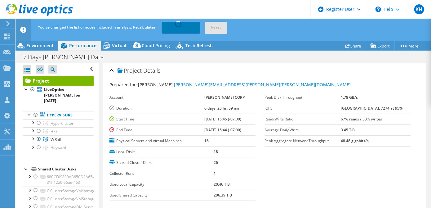 Image resolution: width=431 pixels, height=208 pixels. What do you see at coordinates (157, 97) in the screenshot?
I see `label: Account` at bounding box center [157, 97].